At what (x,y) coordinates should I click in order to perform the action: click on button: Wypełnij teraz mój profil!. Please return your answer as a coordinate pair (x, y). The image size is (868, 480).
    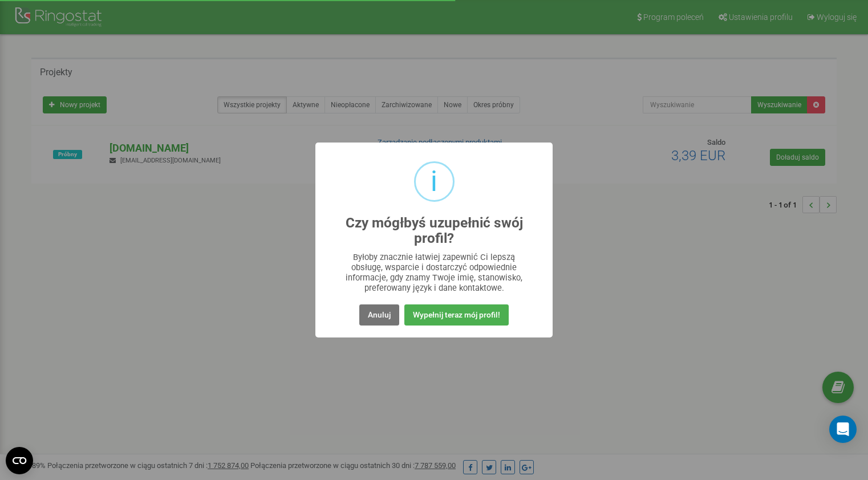
    Looking at the image, I should click on (456, 315).